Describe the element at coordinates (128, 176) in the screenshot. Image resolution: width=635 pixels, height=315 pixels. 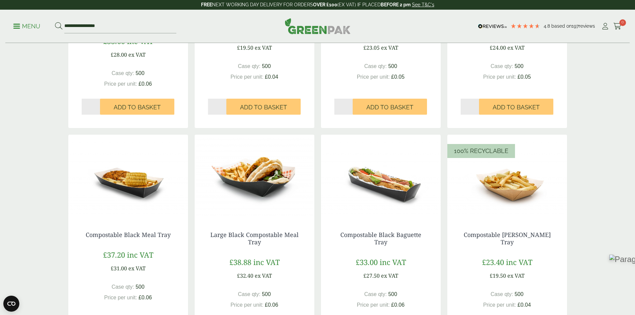
I see `a: IMG_5677` at that location.